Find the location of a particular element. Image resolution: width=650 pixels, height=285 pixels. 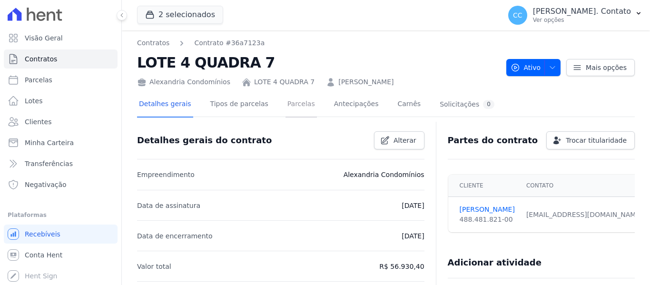

span: Contratos is located at coordinates (41, 59).